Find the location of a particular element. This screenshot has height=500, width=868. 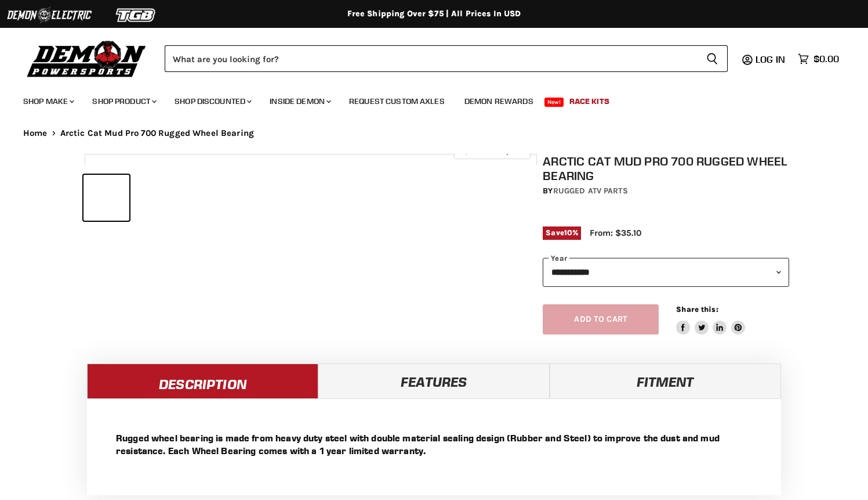

a: Features is located at coordinates (434, 381).